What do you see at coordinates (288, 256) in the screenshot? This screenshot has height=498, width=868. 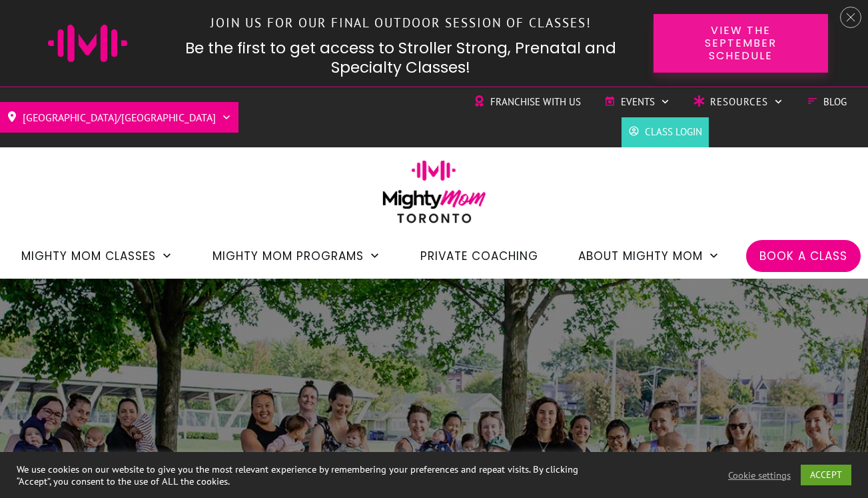 I see `span: Mighty Mom Programs` at bounding box center [288, 256].